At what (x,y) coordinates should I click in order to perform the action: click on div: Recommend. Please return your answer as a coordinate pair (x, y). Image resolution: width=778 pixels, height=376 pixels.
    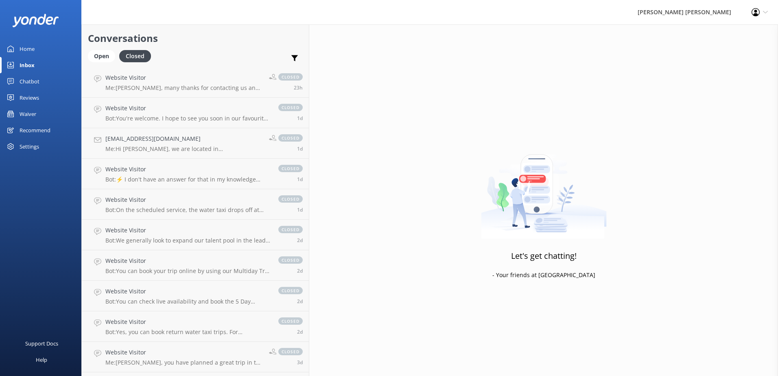
    Looking at the image, I should click on (35, 130).